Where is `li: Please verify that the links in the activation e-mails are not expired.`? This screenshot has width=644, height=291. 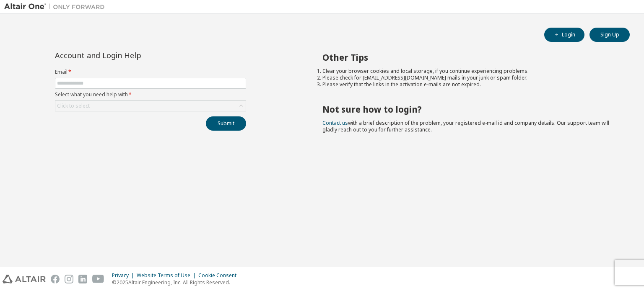
li: Please verify that the links in the activation e-mails are not expired. is located at coordinates (469, 85).